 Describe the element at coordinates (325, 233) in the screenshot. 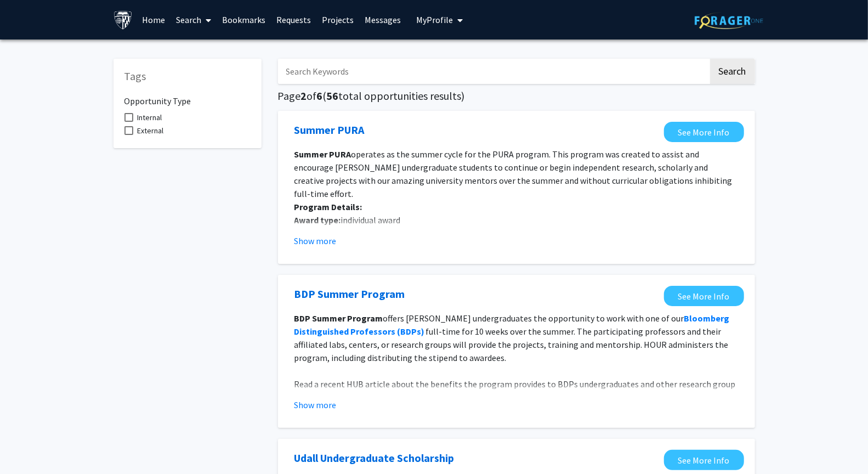

I see `strong: Award amount:` at that location.